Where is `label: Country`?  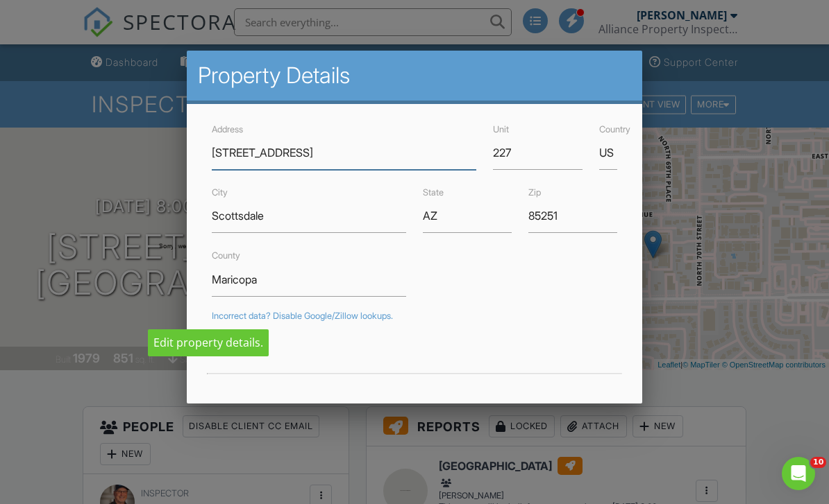
label: Country is located at coordinates (614, 129).